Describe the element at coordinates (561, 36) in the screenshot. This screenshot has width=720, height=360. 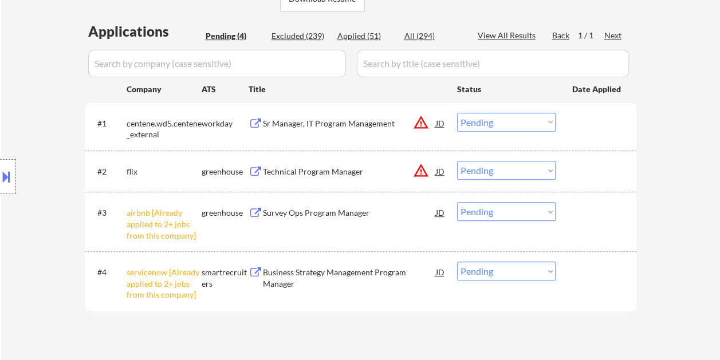
I see `div: Back` at that location.